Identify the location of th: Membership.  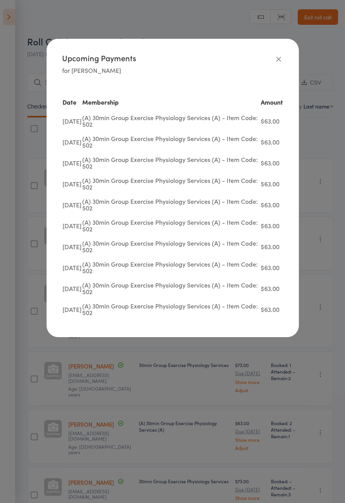
(171, 103).